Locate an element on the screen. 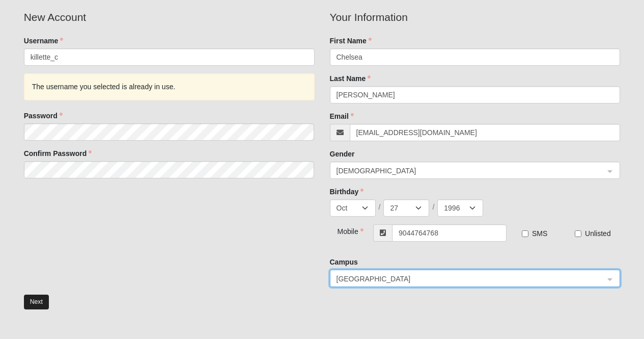  label: Campus is located at coordinates (344, 262).